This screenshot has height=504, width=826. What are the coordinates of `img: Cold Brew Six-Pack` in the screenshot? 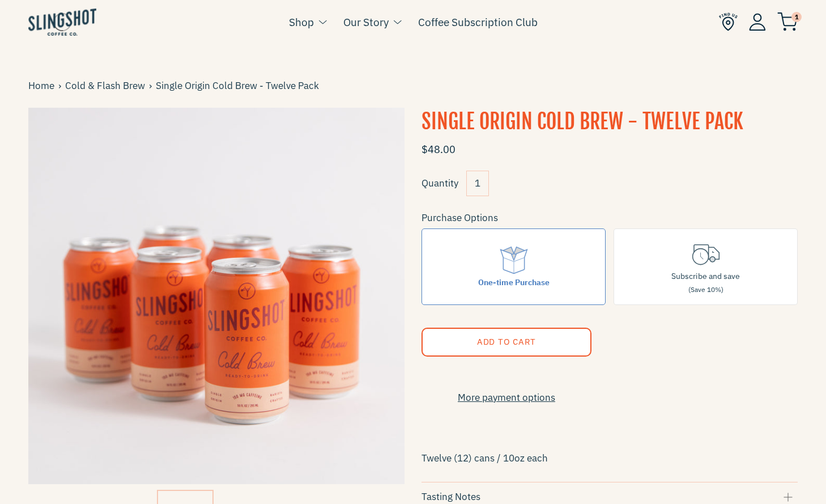 It's located at (217, 295).